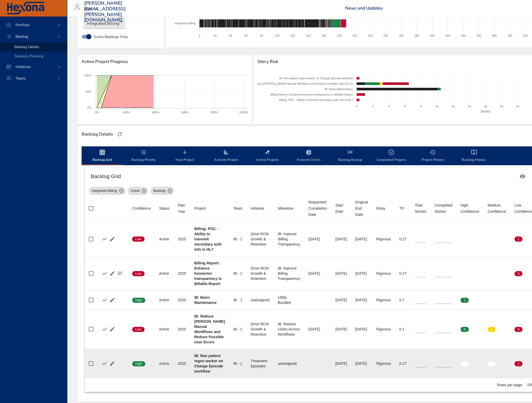 The height and width of the screenshot is (403, 532). Describe the element at coordinates (199, 35) in the screenshot. I see `text: 0` at that location.